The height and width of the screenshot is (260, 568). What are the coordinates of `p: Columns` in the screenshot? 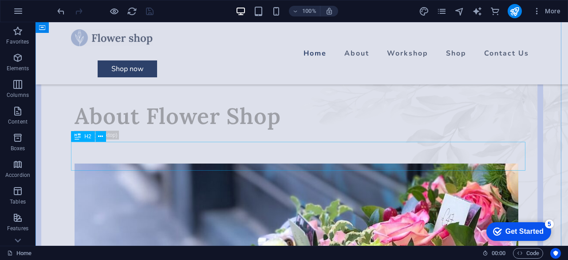 It's located at (18, 95).